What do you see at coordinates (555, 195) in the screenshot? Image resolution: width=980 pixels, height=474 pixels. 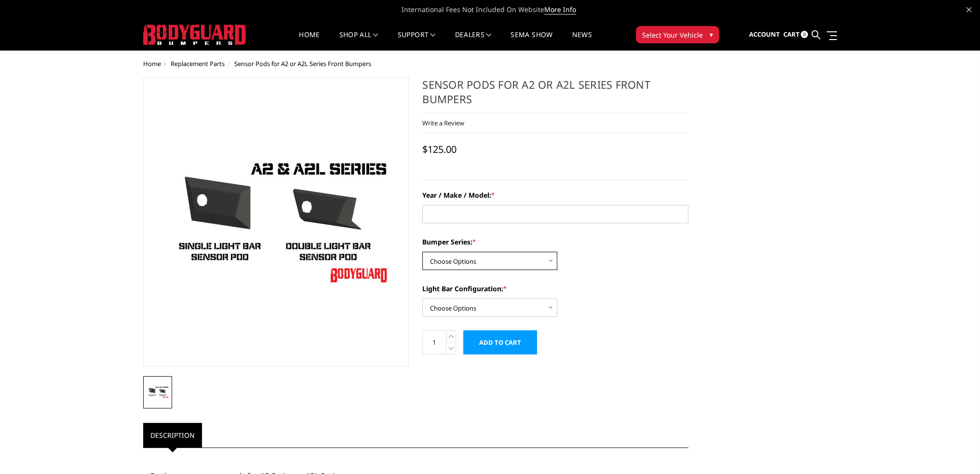 I see `label: Year / Make / Model:` at bounding box center [555, 195].